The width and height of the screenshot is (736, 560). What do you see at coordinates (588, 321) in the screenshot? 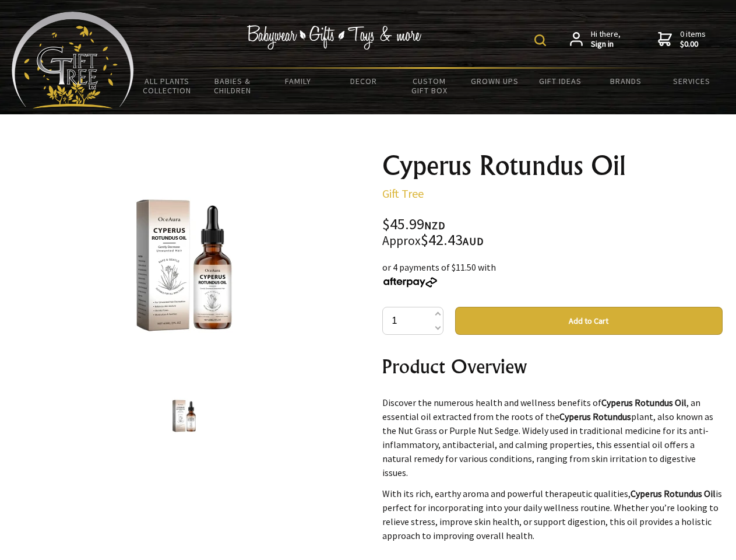
I see `button: Add to Cart` at bounding box center [588, 321].